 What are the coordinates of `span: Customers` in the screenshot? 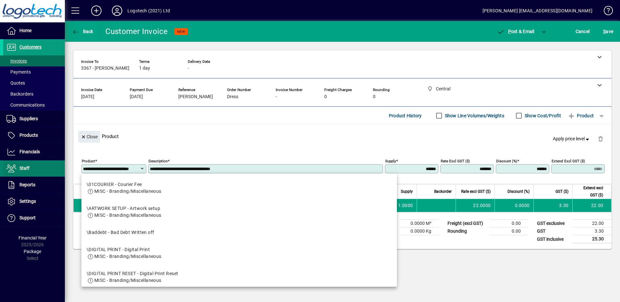 It's located at (30, 47).